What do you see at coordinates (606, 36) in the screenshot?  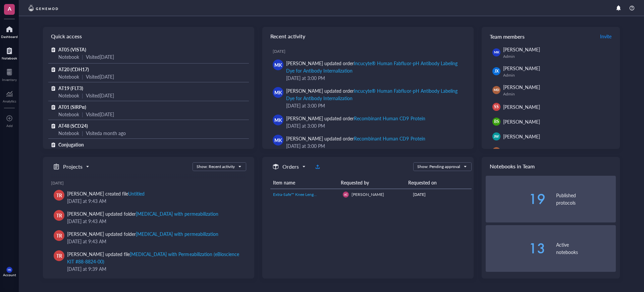 I see `span: Invite` at bounding box center [606, 36].